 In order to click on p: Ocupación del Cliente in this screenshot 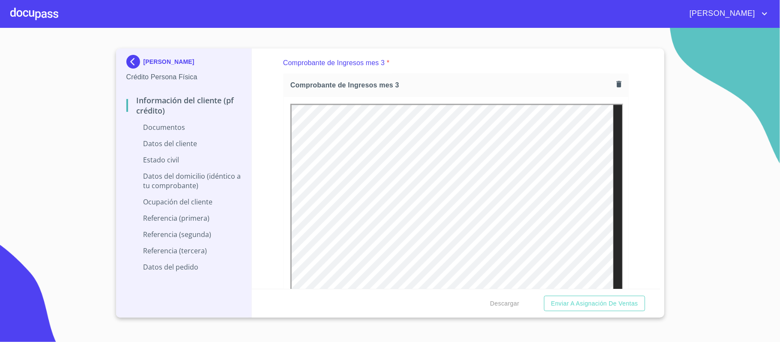, I will do `click(184, 202)`.